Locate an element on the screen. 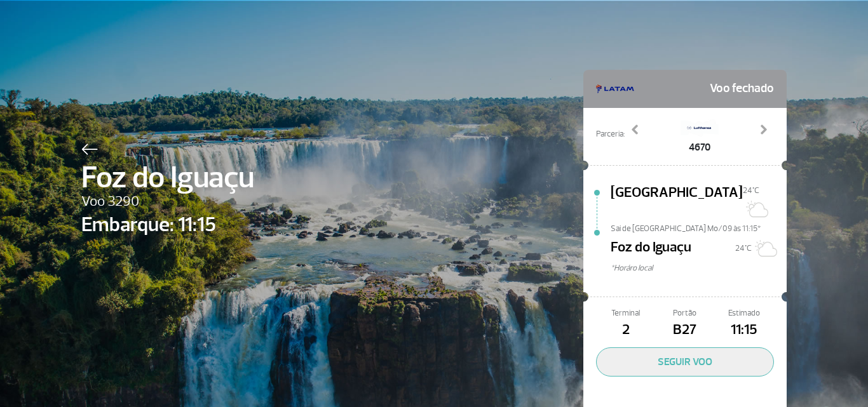 Image resolution: width=868 pixels, height=407 pixels. span: Estimado is located at coordinates (744, 313).